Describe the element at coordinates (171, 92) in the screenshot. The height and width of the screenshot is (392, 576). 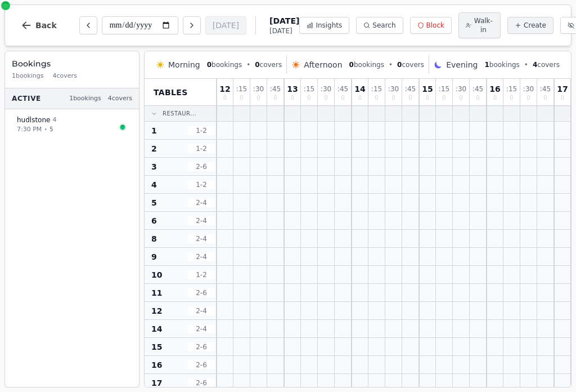
I see `span: Tables` at that location.